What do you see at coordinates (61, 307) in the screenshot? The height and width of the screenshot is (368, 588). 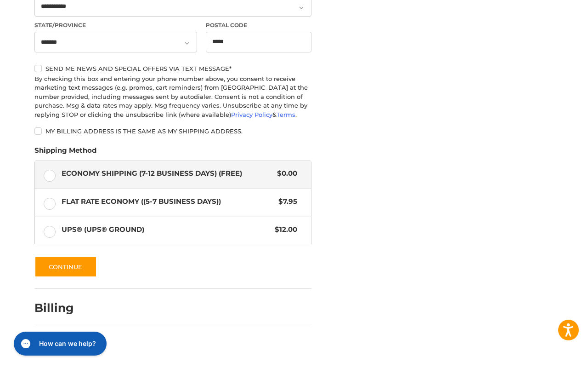 I see `h2: Billing` at bounding box center [61, 307].